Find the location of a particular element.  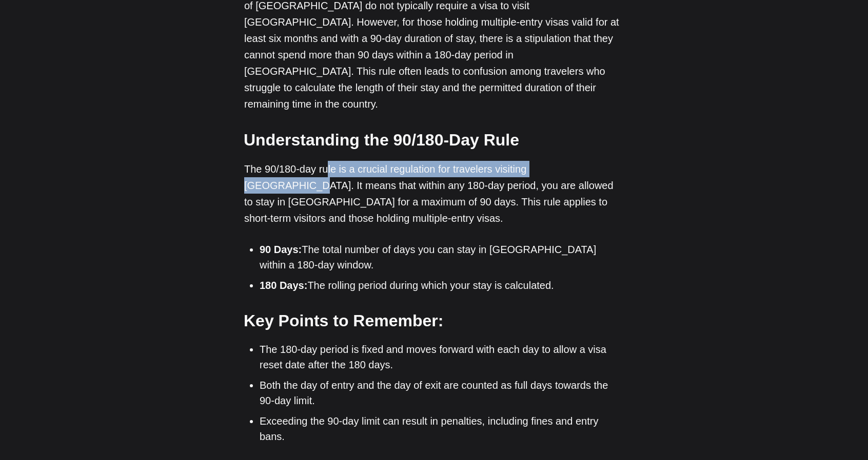

h3: Understanding the 90/180-Day Rule is located at coordinates (434, 140).